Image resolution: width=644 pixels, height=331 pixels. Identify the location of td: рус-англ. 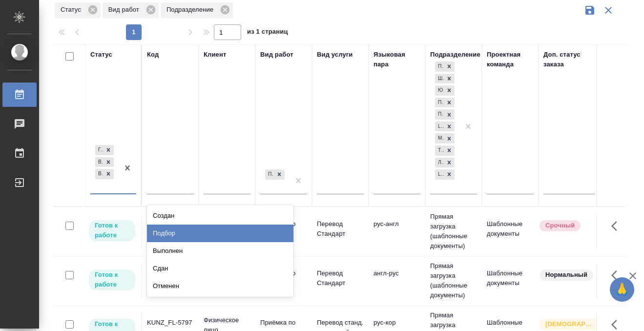
(397, 231).